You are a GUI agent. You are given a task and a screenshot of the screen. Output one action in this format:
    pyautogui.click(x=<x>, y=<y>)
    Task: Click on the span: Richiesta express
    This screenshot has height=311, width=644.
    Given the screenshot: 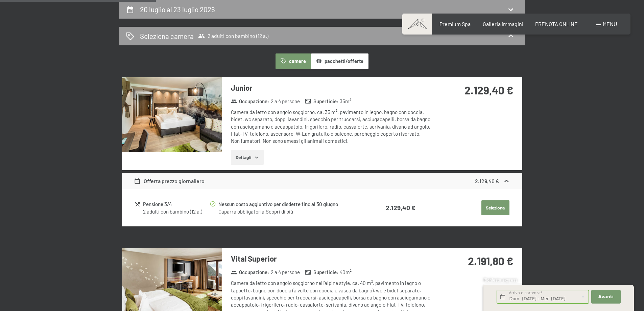 What is the action you would take?
    pyautogui.click(x=500, y=280)
    